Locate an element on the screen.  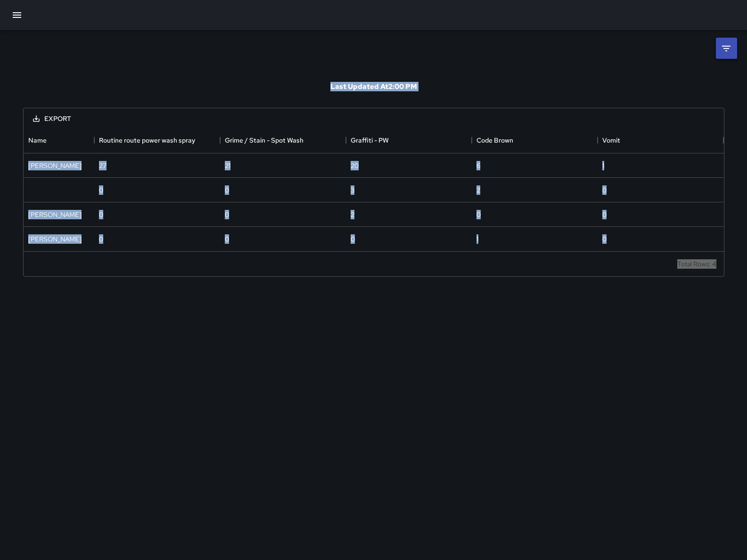
div: 3 is located at coordinates (353, 190).